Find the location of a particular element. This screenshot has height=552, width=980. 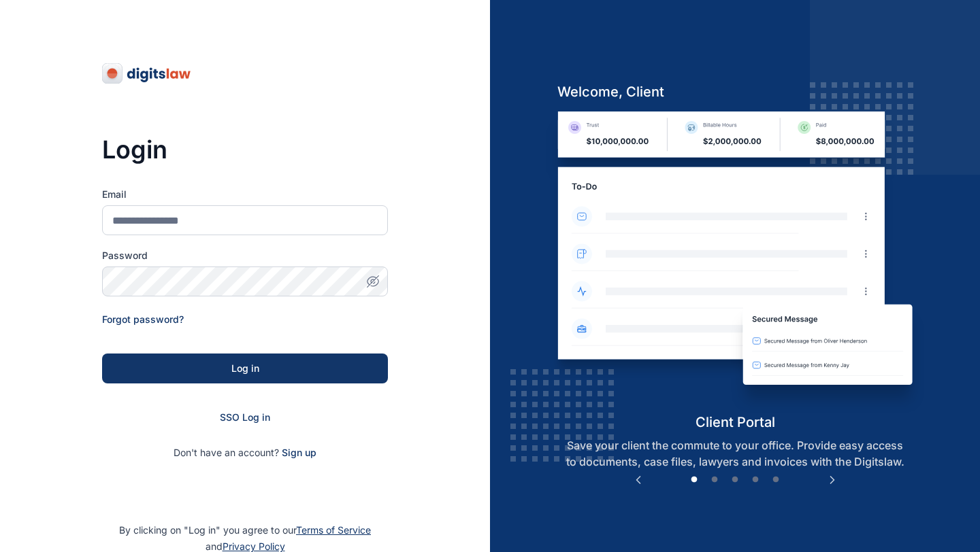

button: 1 is located at coordinates (694, 481).